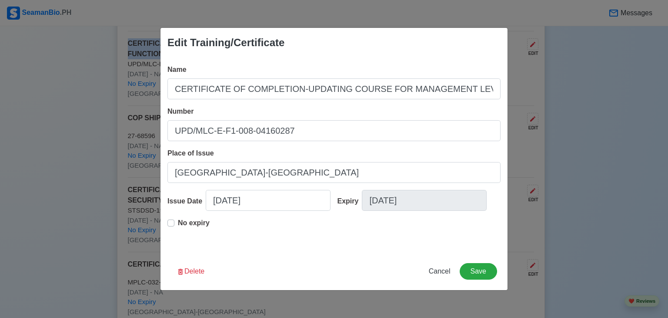 This screenshot has height=318, width=668. What do you see at coordinates (334, 172) in the screenshot?
I see `input: Ex: Cebu City` at bounding box center [334, 172].